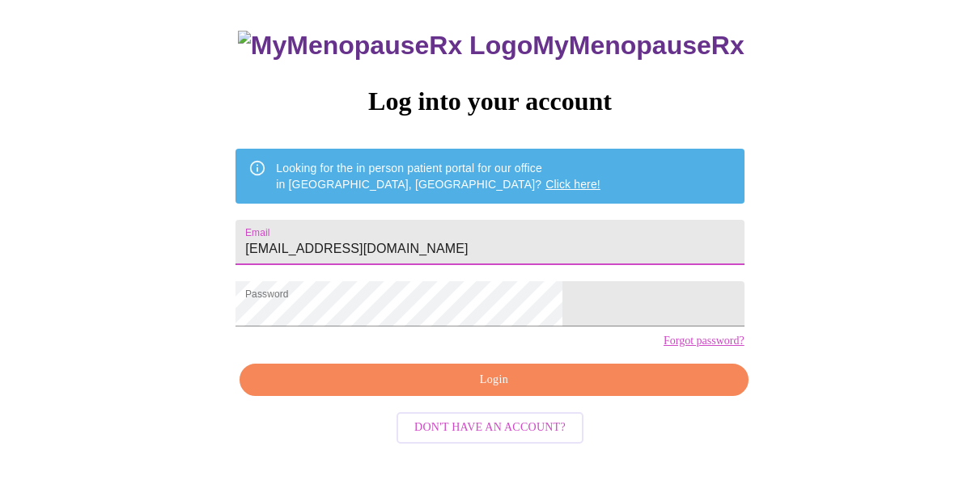 The width and height of the screenshot is (980, 480). What do you see at coordinates (490, 101) in the screenshot?
I see `h3: Log into your account` at bounding box center [490, 101].